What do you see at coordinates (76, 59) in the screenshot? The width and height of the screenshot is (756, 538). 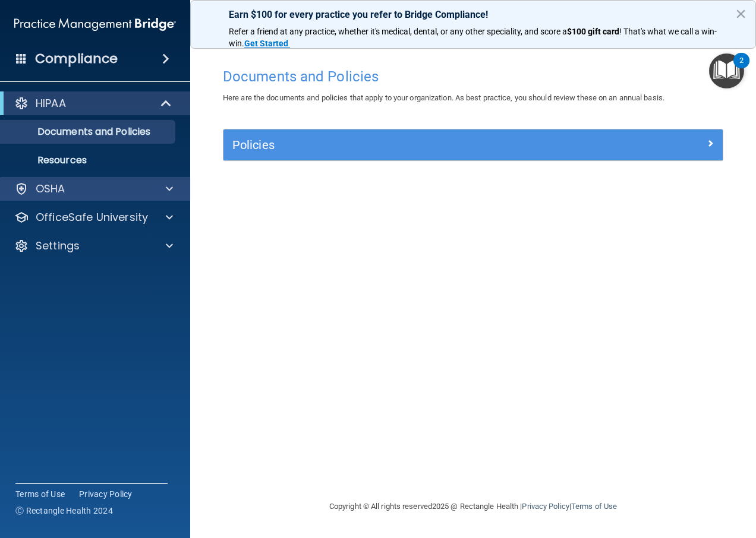 I see `h4: Compliance` at bounding box center [76, 59].